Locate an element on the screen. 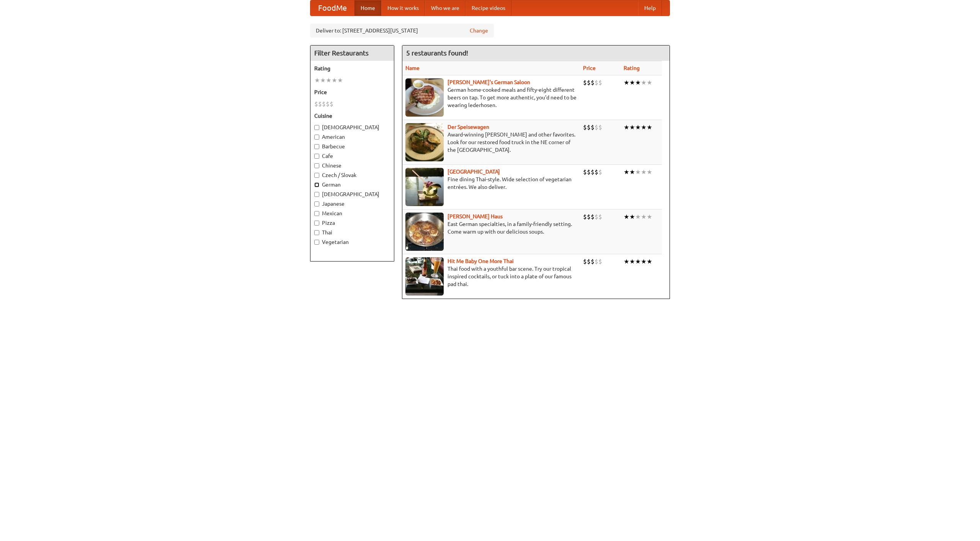 Image resolution: width=980 pixels, height=541 pixels. h5: Price is located at coordinates (352, 92).